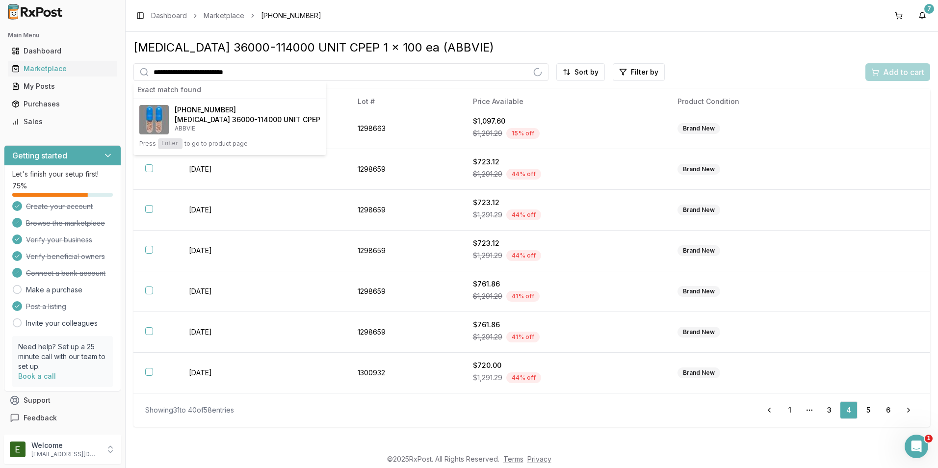  Describe the element at coordinates (62, 69) in the screenshot. I see `div: Marketplace` at that location.